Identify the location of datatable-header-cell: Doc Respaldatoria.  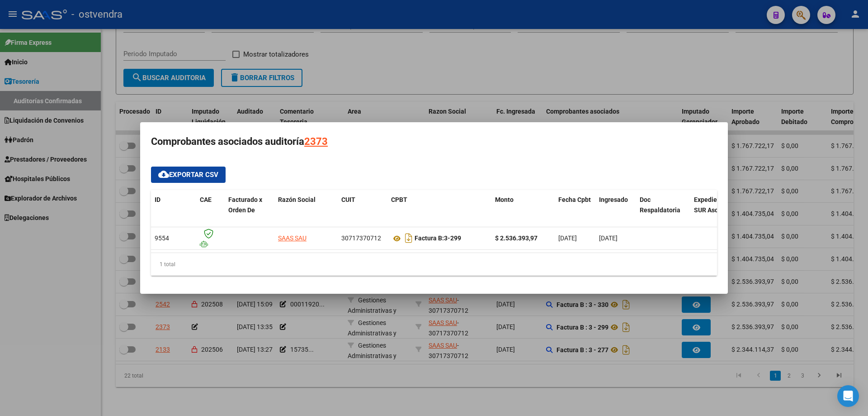
(663, 210).